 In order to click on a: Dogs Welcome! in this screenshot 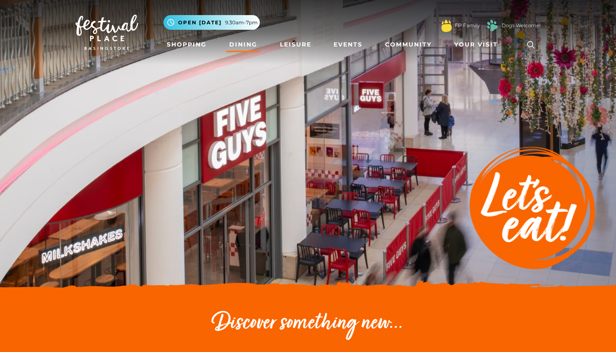, I will do `click(521, 26)`.